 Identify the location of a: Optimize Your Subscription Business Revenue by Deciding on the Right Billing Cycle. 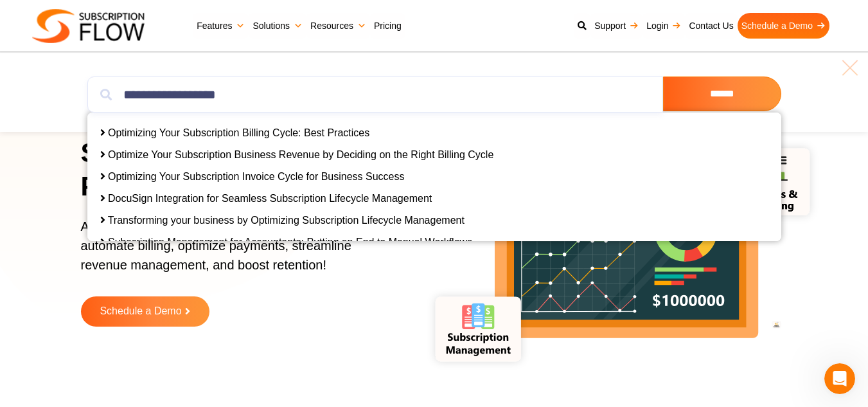
(301, 154).